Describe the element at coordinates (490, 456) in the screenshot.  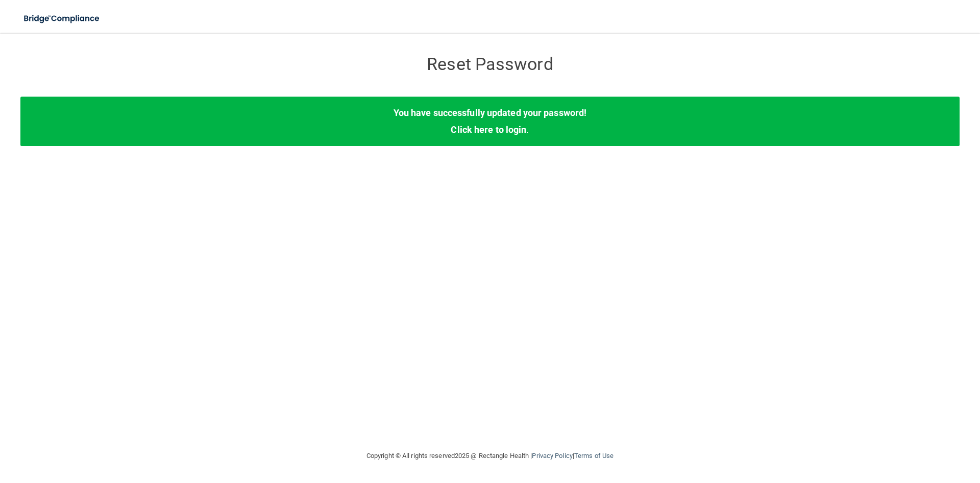
I see `div: Copyright © All rights reserved 2025 @ Rectangle Health | |` at that location.